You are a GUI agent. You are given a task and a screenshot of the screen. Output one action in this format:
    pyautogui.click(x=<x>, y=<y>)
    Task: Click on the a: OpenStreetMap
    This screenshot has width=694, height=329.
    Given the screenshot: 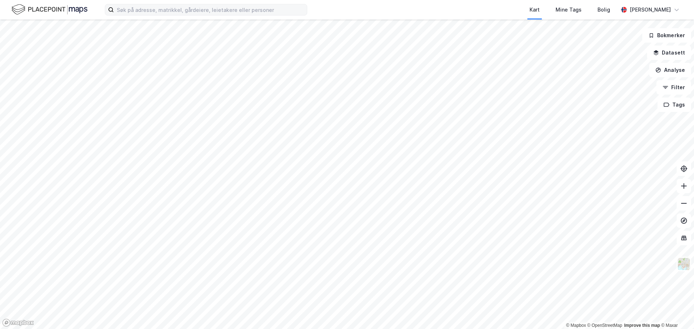 What is the action you would take?
    pyautogui.click(x=604, y=326)
    